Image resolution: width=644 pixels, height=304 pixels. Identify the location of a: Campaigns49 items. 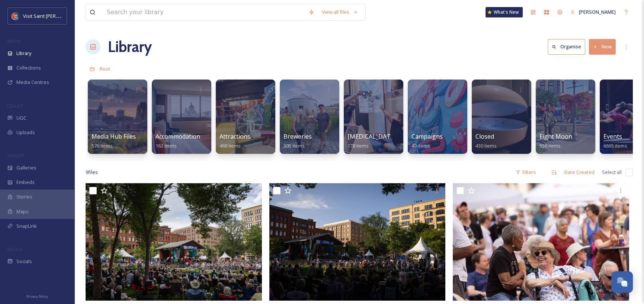
(427, 141).